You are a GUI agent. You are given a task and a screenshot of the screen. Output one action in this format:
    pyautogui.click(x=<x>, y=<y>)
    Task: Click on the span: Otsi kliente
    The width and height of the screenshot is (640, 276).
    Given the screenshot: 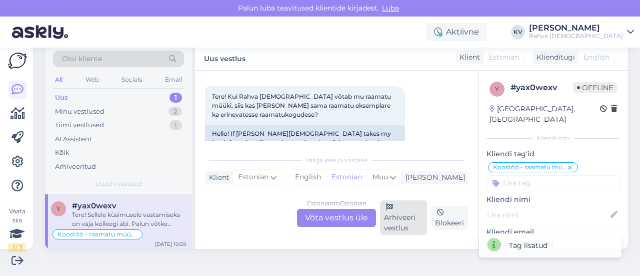 What is the action you would take?
    pyautogui.click(x=82, y=59)
    